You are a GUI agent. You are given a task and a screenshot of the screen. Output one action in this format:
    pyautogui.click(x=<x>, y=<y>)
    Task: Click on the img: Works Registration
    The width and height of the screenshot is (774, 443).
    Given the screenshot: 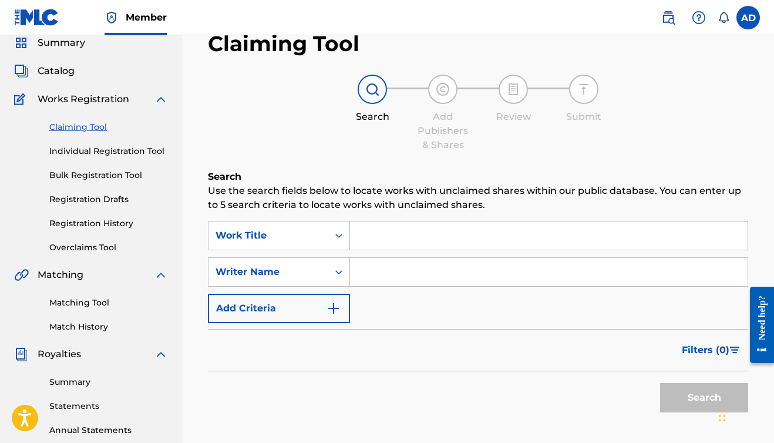 What is the action you would take?
    pyautogui.click(x=22, y=99)
    